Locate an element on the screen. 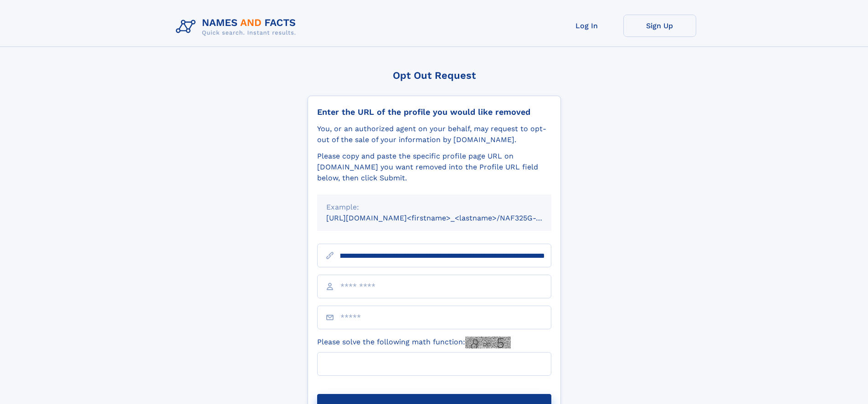 The width and height of the screenshot is (868, 404). div: Enter the URL of the profile you would like removed is located at coordinates (434, 112).